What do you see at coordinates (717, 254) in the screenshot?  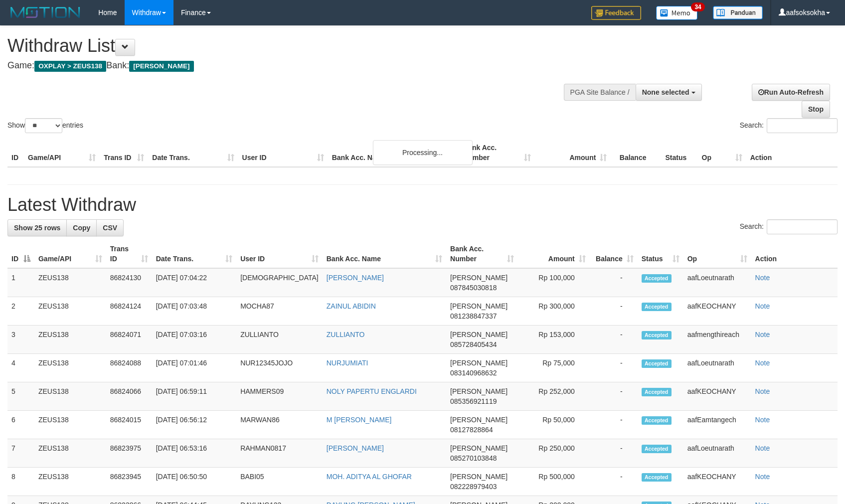 I see `th: Op: activate to sort column ascending` at bounding box center [717, 254].